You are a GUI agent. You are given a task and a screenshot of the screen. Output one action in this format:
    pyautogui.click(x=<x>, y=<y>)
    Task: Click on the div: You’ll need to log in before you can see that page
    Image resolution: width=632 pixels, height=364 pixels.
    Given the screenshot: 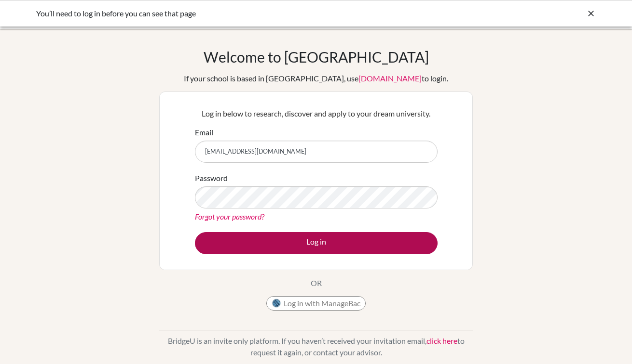 What is the action you would take?
    pyautogui.click(x=244, y=14)
    